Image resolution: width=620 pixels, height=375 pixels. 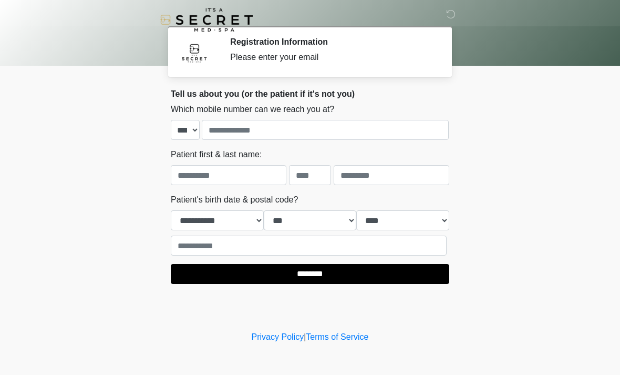 I want to click on h2: Registration Information, so click(x=332, y=42).